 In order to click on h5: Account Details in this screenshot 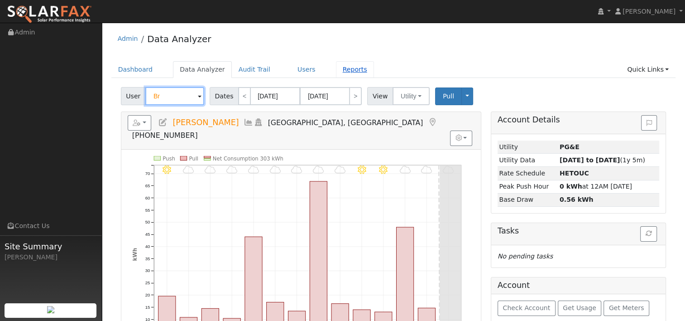, I will do `click(578, 120)`.